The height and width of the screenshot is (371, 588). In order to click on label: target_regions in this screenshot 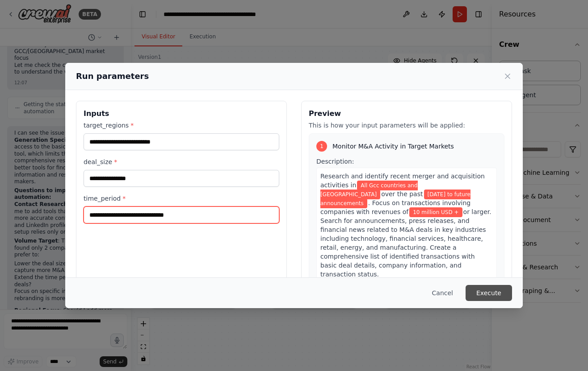, I will do `click(181, 125)`.